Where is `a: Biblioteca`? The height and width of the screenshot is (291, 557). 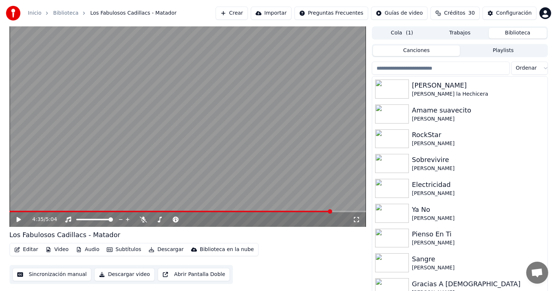 a: Biblioteca is located at coordinates (66, 13).